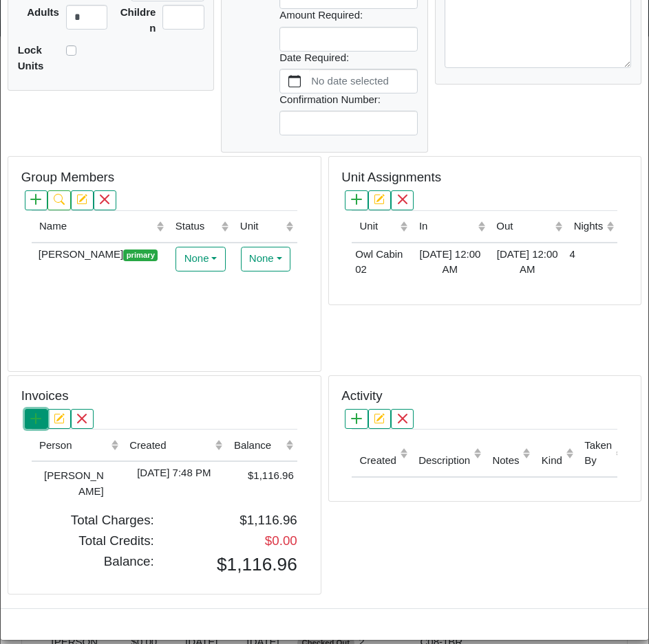 The image size is (649, 644). Describe the element at coordinates (258, 445) in the screenshot. I see `div: Balance` at that location.